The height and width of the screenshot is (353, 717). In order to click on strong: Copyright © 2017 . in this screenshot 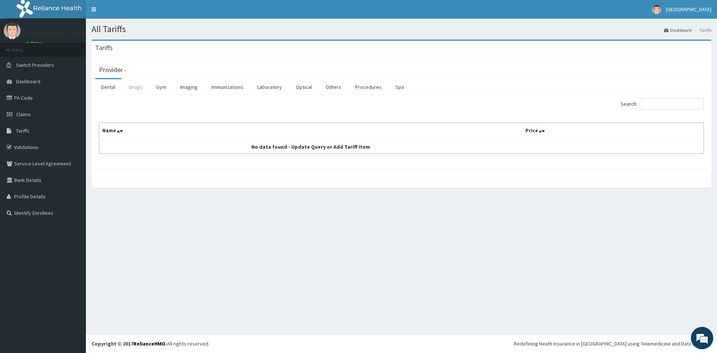, I will do `click(129, 344)`.